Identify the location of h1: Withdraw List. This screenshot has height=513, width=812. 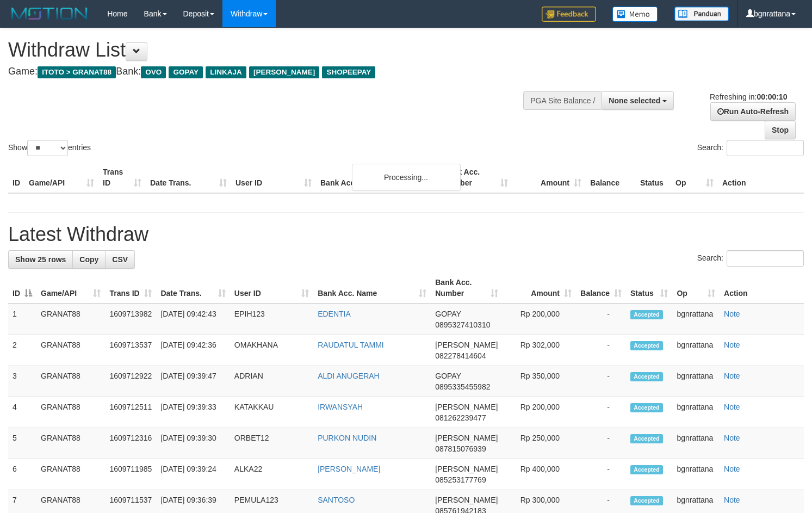
(269, 50).